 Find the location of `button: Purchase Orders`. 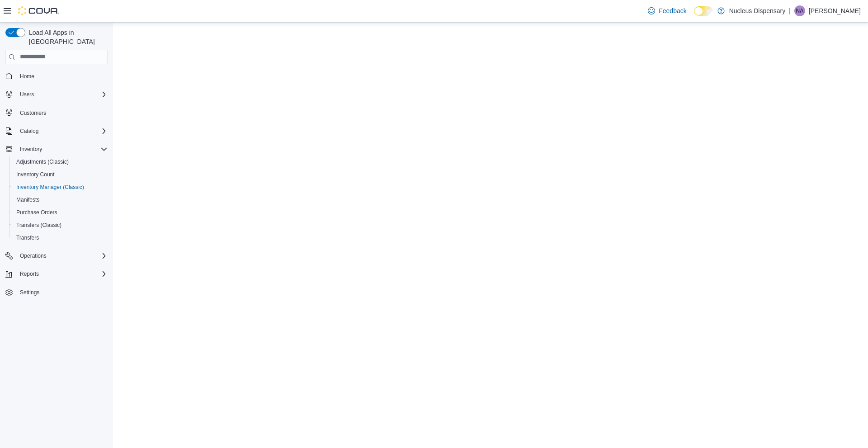

button: Purchase Orders is located at coordinates (60, 213).